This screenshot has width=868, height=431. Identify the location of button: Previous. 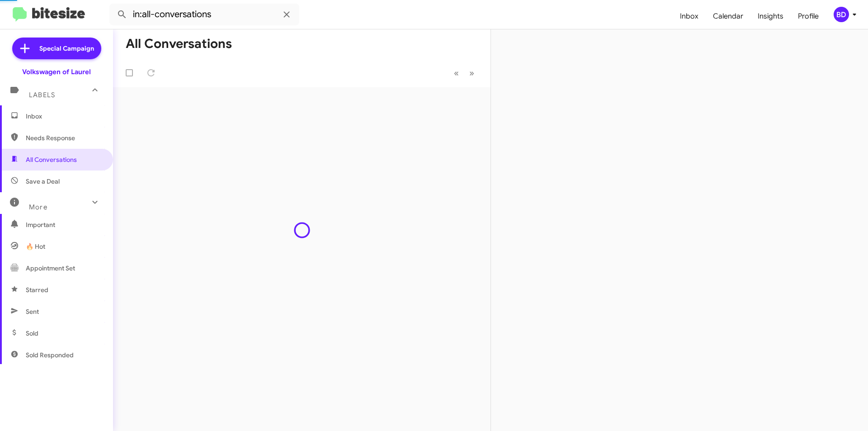
(456, 73).